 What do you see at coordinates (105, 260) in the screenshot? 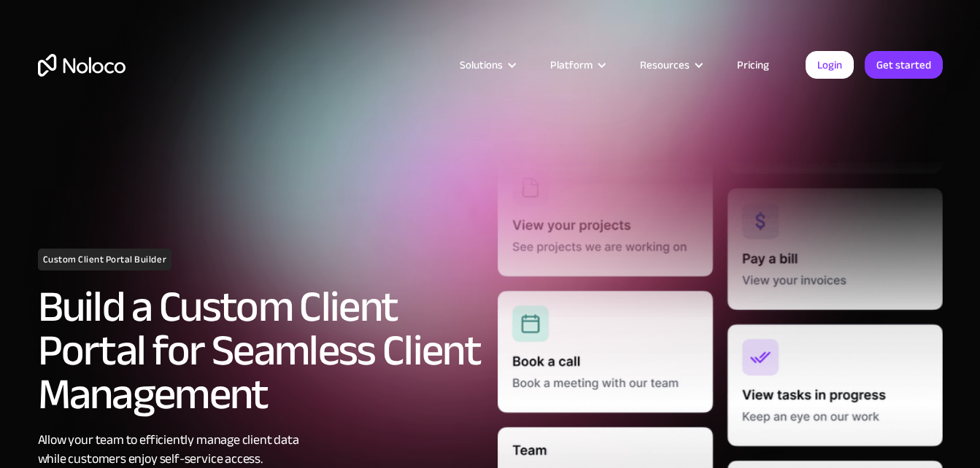
I see `h1: Custom Client Portal Builder` at bounding box center [105, 260].